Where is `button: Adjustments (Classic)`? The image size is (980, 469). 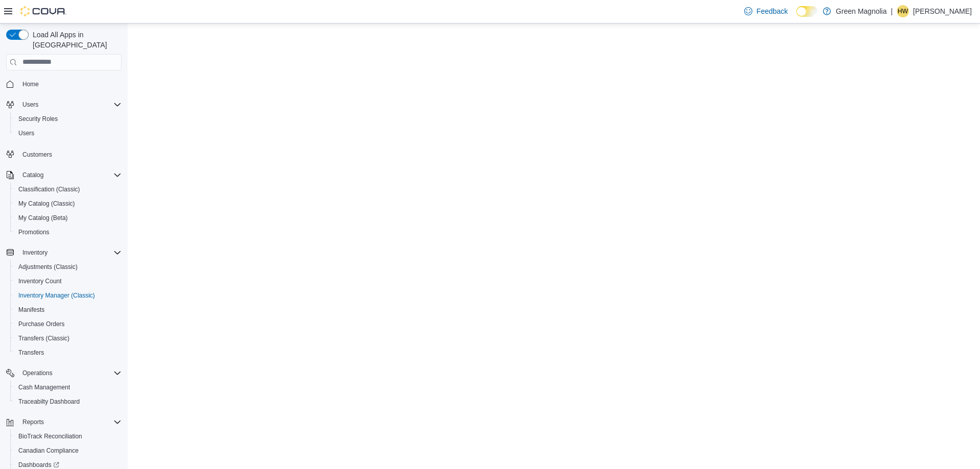 button: Adjustments (Classic) is located at coordinates (68, 267).